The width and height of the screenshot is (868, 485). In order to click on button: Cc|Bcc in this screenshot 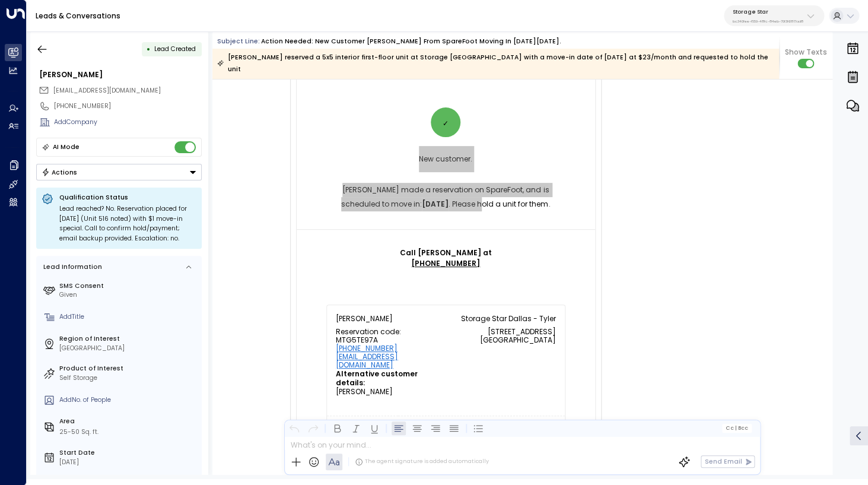, I will do `click(737, 428)`.